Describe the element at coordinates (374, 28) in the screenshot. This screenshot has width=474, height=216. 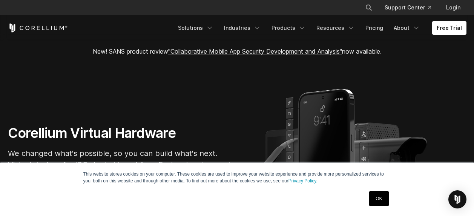
I see `a: Pricing` at that location.